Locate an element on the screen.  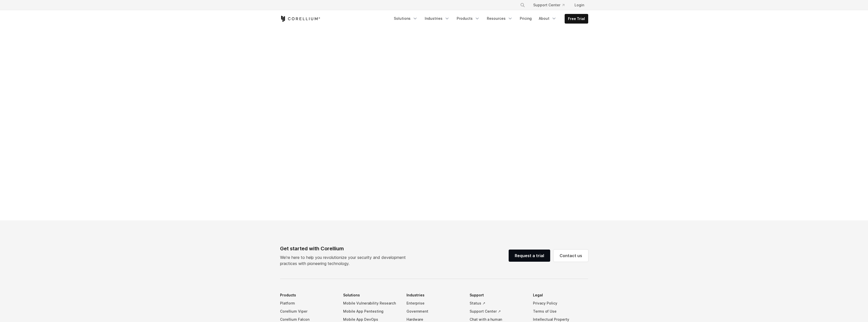
a: Platform is located at coordinates (308, 304).